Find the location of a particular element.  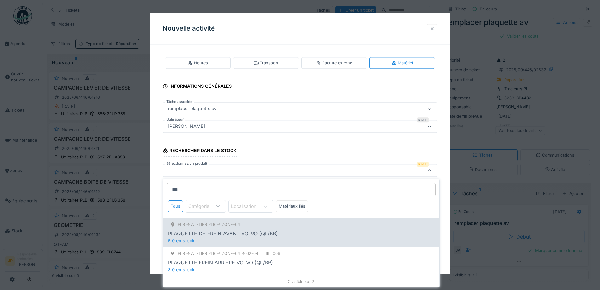

div: Rechercher dans le stock is located at coordinates (199, 151).